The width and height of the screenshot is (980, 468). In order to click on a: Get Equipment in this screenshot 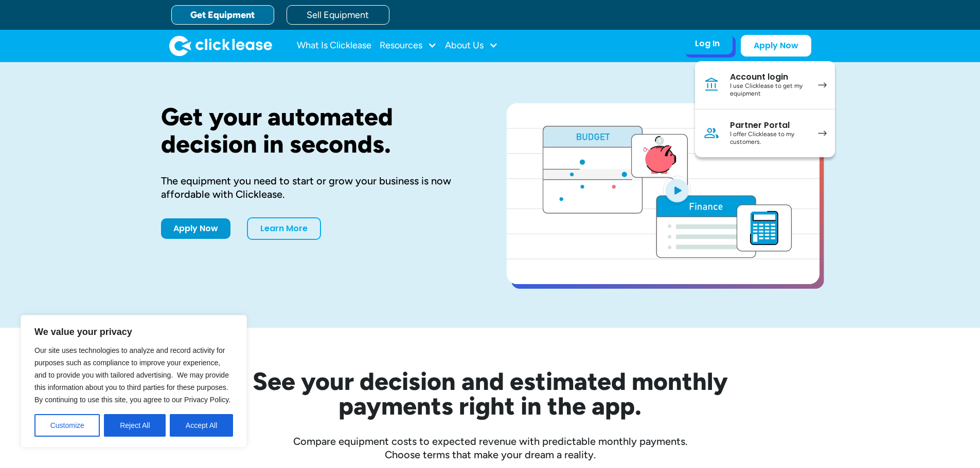, I will do `click(223, 15)`.